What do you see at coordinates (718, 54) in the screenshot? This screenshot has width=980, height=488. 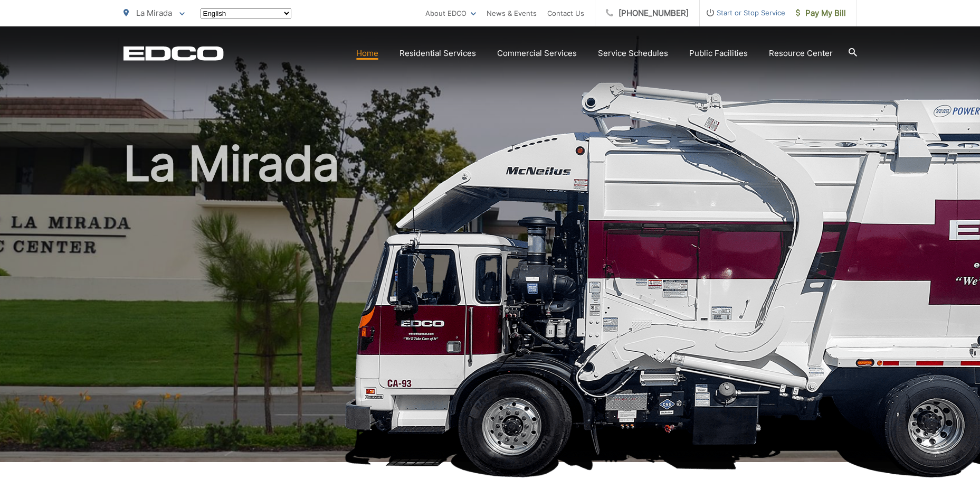 I see `a: Public Facilities` at bounding box center [718, 54].